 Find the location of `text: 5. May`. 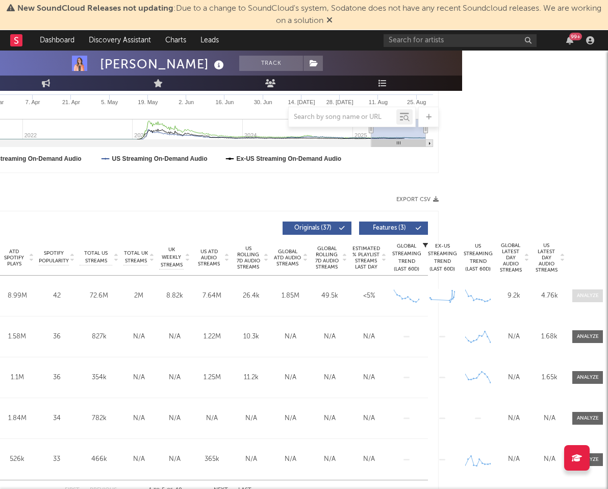

text: 5. May is located at coordinates (110, 102).